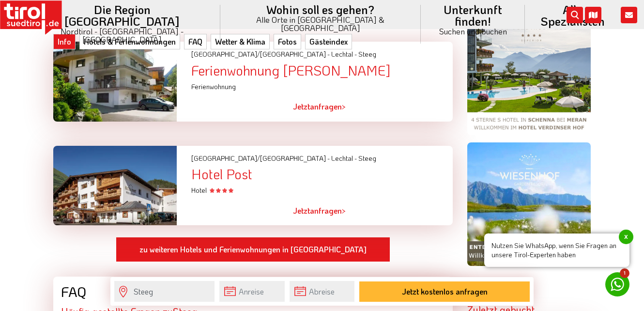 The width and height of the screenshot is (644, 311). Describe the element at coordinates (445, 292) in the screenshot. I see `button: Jetzt kostenlos anfragen` at that location.